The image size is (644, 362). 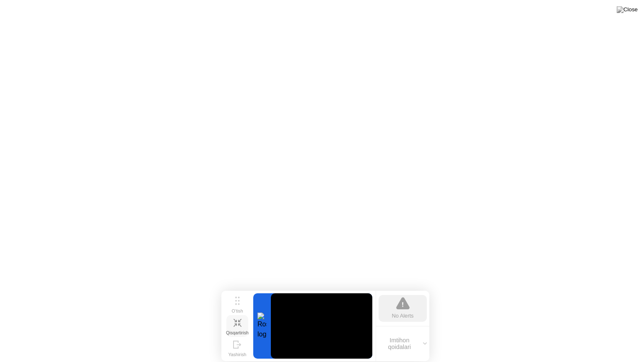 What do you see at coordinates (237, 348) in the screenshot?
I see `button: Yashirish` at bounding box center [237, 348].